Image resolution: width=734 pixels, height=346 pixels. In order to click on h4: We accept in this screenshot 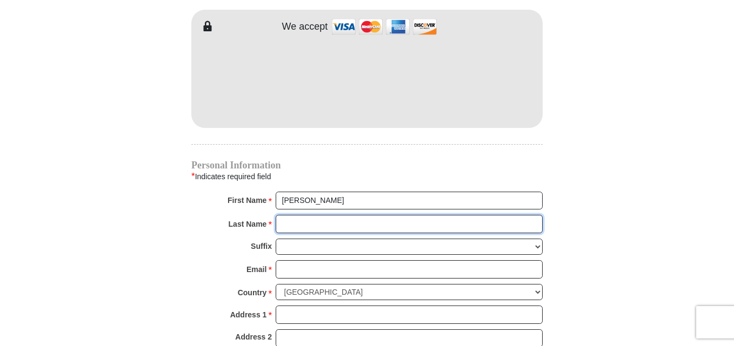, I will do `click(305, 27)`.